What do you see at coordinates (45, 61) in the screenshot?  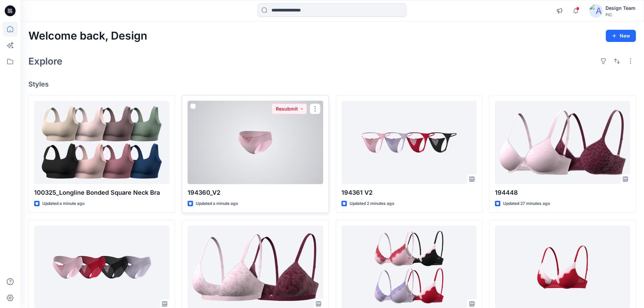 I see `h2: Explore` at bounding box center [45, 61].